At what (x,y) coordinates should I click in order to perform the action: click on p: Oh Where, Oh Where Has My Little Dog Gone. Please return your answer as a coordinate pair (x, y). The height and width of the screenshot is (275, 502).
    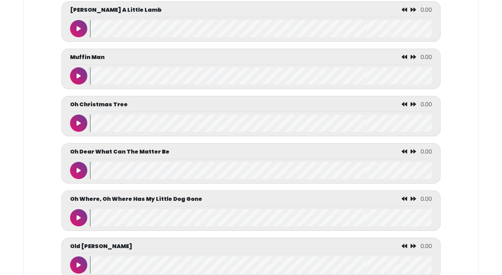
    Looking at the image, I should click on (136, 199).